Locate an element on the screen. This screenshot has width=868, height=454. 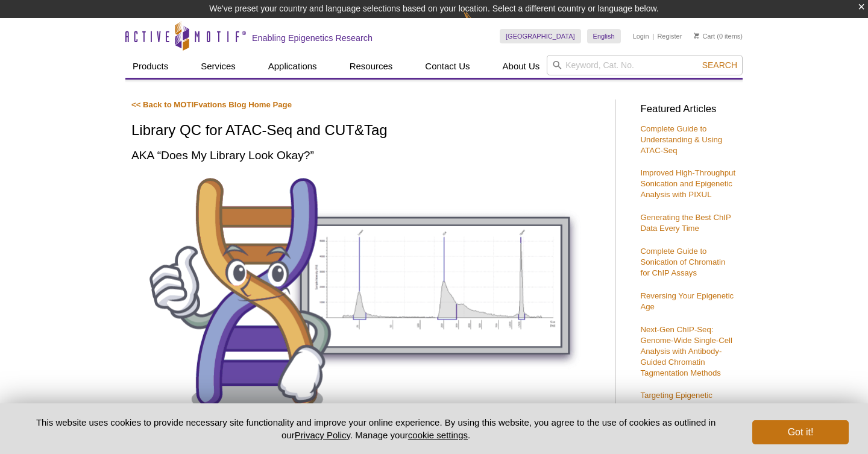
button: Search is located at coordinates (720, 65).